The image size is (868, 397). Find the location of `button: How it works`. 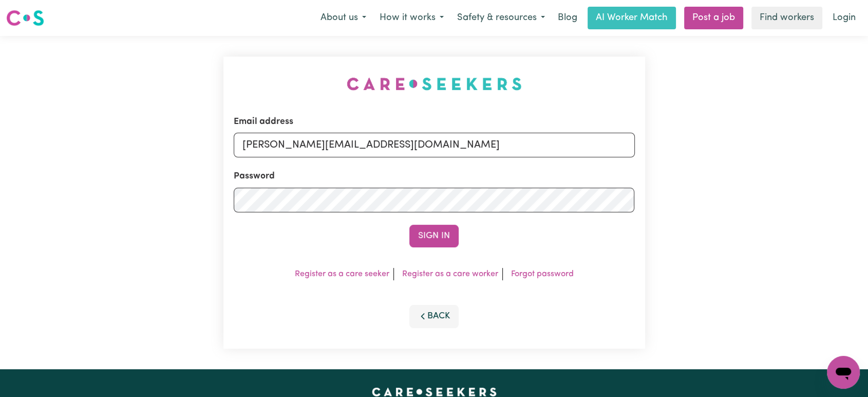

button: How it works is located at coordinates (412, 18).